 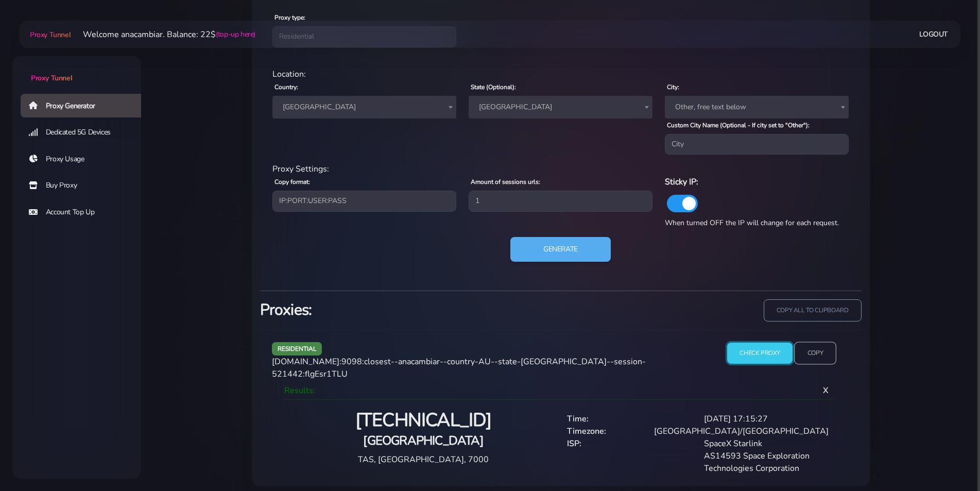 What do you see at coordinates (813, 310) in the screenshot?
I see `input: copy all to clipboard` at bounding box center [813, 310].